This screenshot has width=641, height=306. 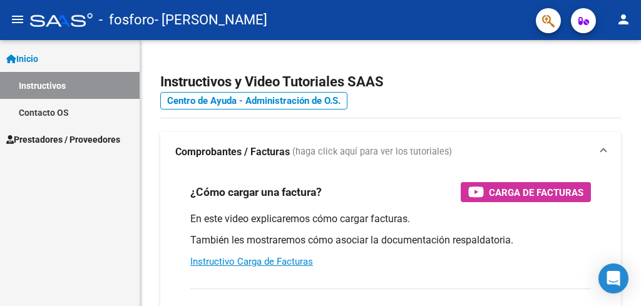 I want to click on span: Inicio, so click(x=22, y=59).